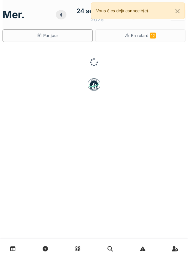 This screenshot has height=258, width=188. Describe the element at coordinates (48, 35) in the screenshot. I see `div: Par jour` at that location.